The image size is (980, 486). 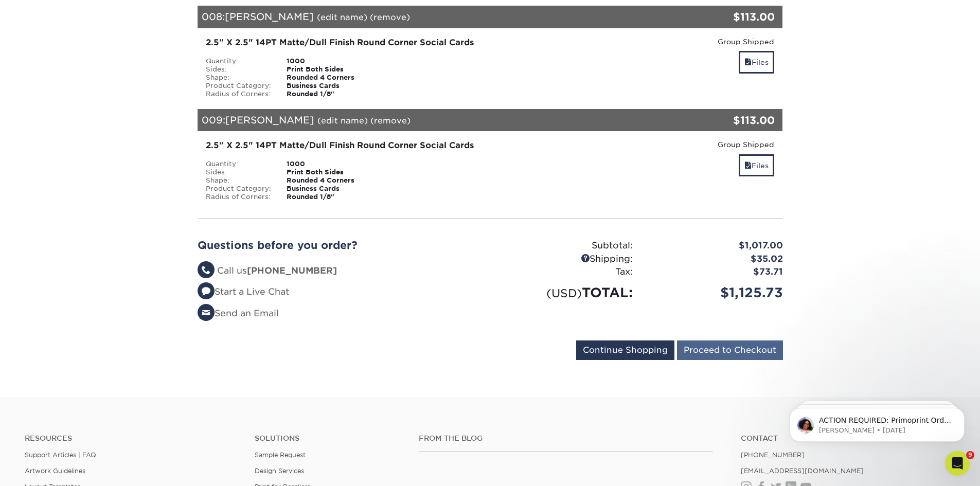 I want to click on a: Start a Live Chat, so click(x=243, y=292).